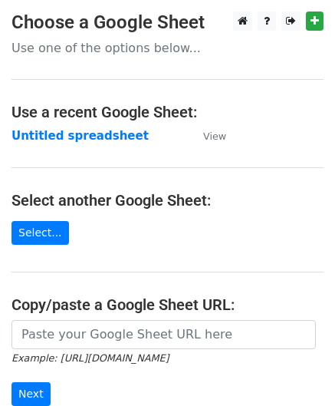 Image resolution: width=335 pixels, height=406 pixels. Describe the element at coordinates (167, 305) in the screenshot. I see `h4: Copy/paste a Google Sheet URL:` at that location.